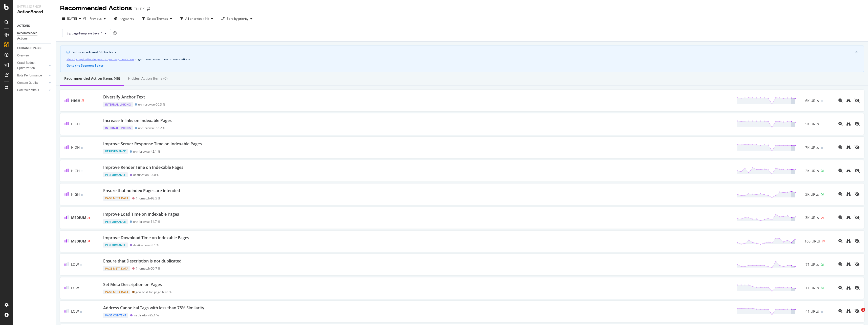 The height and width of the screenshot is (325, 868). What do you see at coordinates (72, 18) in the screenshot?
I see `span: 2025 Sep. 30th` at bounding box center [72, 18].